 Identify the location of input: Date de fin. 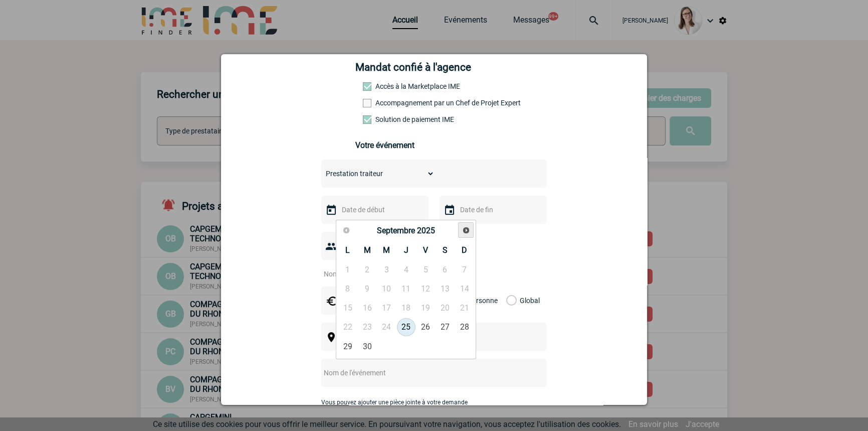
(492, 210).